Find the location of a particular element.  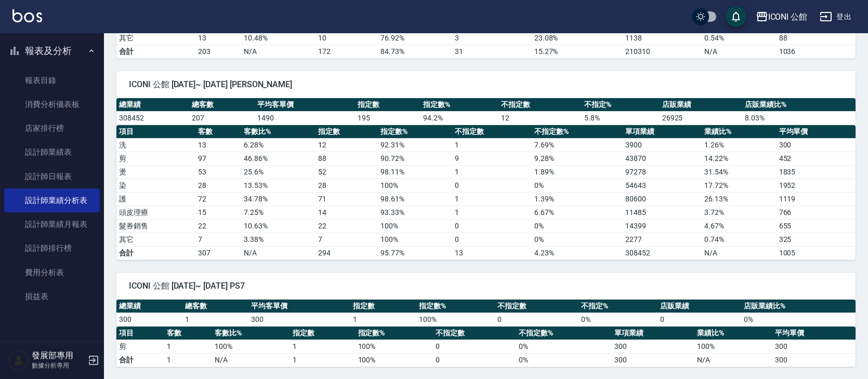

td: 14399 is located at coordinates (662, 226).